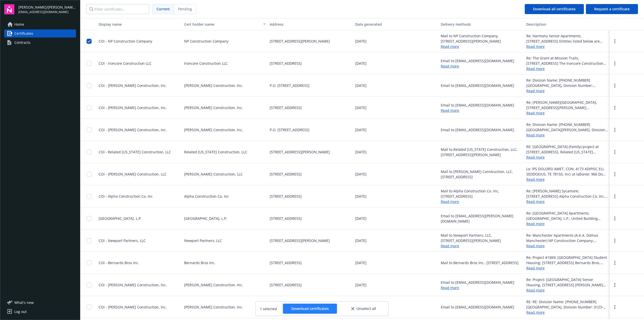 This screenshot has height=320, width=644. Describe the element at coordinates (612, 9) in the screenshot. I see `span: Request a certificate` at that location.